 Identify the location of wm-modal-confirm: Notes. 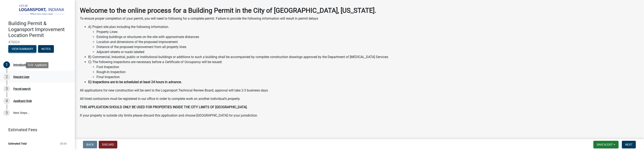
(46, 49).